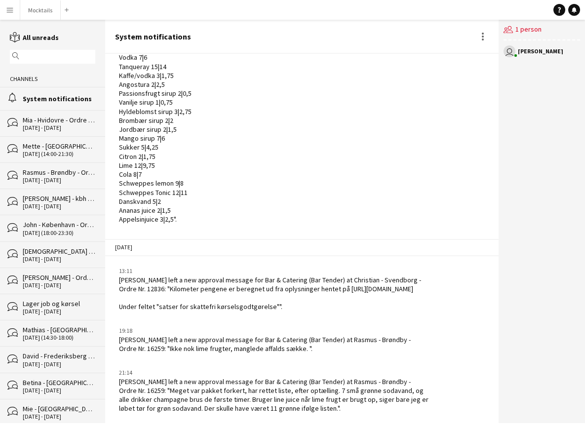 The height and width of the screenshot is (429, 585). I want to click on div: 13:11, so click(274, 271).